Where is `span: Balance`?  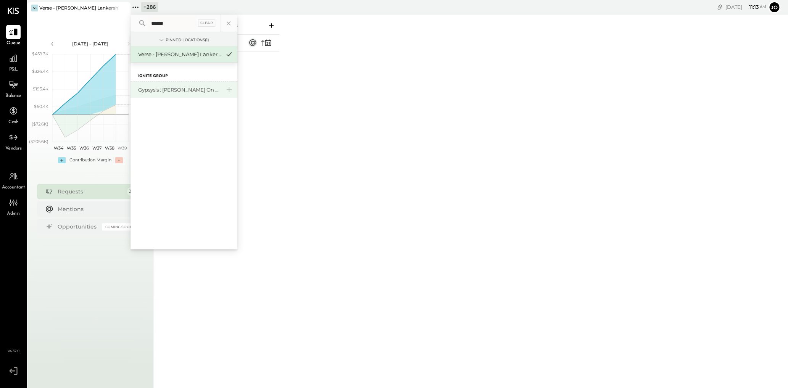
span: Balance is located at coordinates (13, 96).